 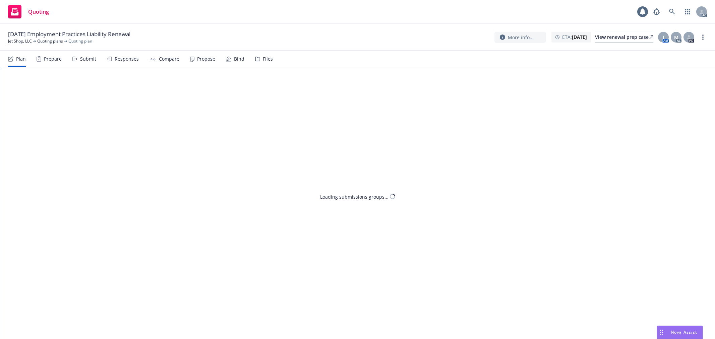 What do you see at coordinates (169, 59) in the screenshot?
I see `div: Compare` at bounding box center [169, 59].